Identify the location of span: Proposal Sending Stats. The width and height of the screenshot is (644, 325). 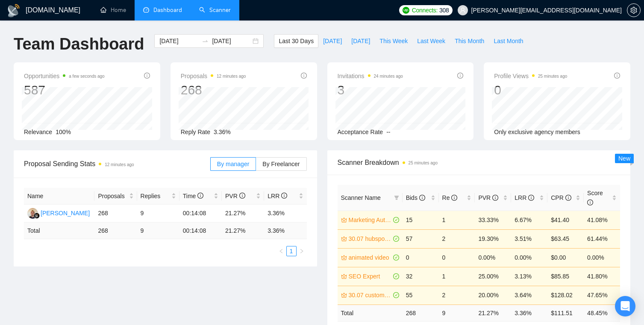
(117, 164).